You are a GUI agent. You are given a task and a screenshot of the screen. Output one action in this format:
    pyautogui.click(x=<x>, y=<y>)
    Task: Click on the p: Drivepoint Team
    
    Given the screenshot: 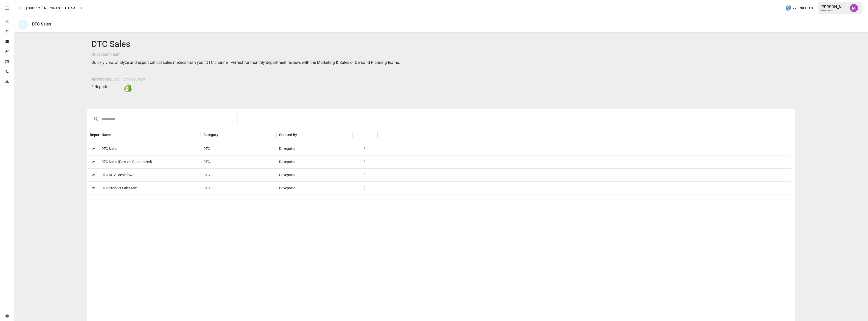 What is the action you would take?
    pyautogui.click(x=442, y=54)
    